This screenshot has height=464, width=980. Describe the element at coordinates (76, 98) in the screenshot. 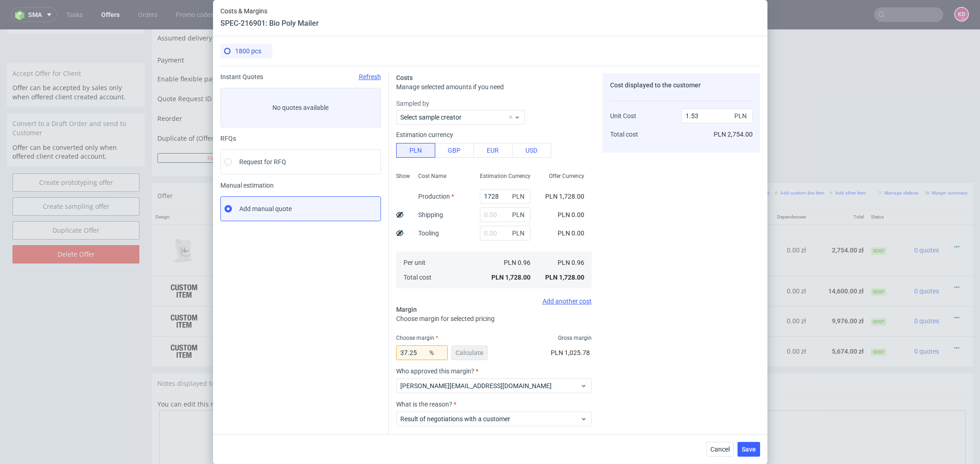

I see `div: Convert to a Draft Order and send to Customer` at that location.